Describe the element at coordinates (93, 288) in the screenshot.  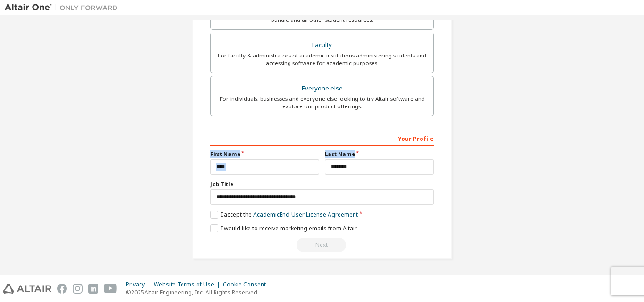
I see `img: linkedin.svg` at that location.